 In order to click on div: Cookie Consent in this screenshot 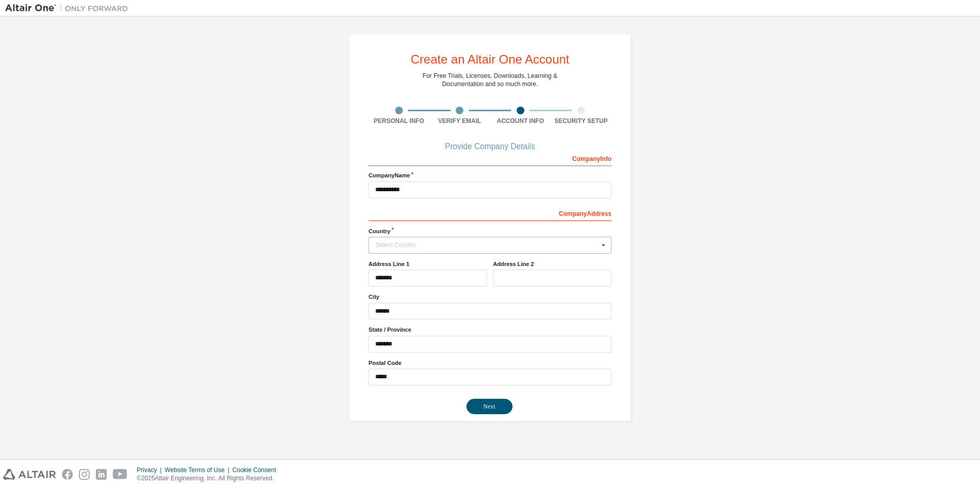, I will do `click(257, 470)`.